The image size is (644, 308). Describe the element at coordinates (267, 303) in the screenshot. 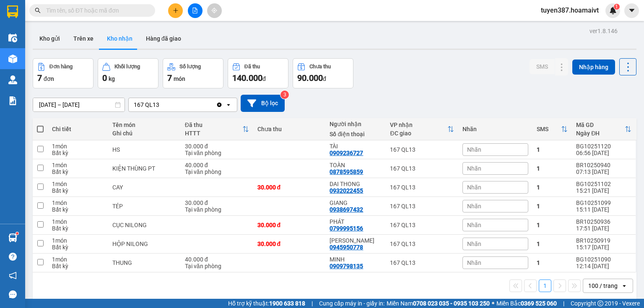

I see `span: Hỗ trợ kỹ thuật:` at that location.